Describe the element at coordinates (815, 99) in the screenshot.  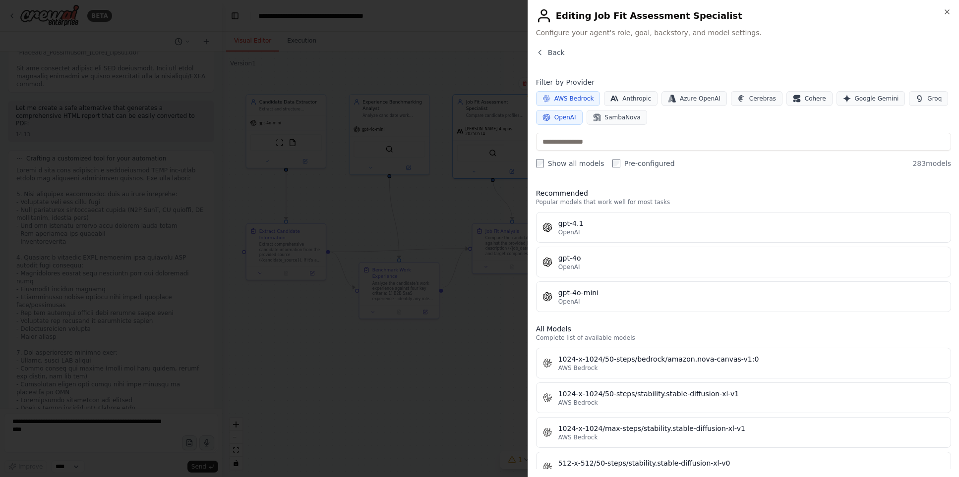
I see `span: Cohere` at that location.